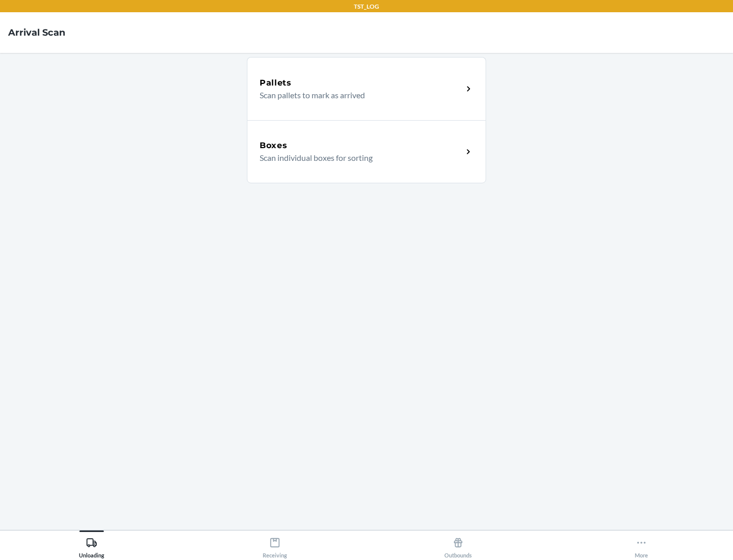 The image size is (733, 560). I want to click on a: BoxesScan individual boxes for sorting, so click(366, 152).